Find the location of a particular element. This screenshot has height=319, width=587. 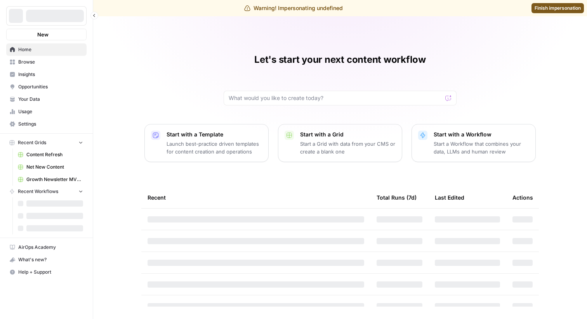

span: Finish impersonation is located at coordinates (557, 8).